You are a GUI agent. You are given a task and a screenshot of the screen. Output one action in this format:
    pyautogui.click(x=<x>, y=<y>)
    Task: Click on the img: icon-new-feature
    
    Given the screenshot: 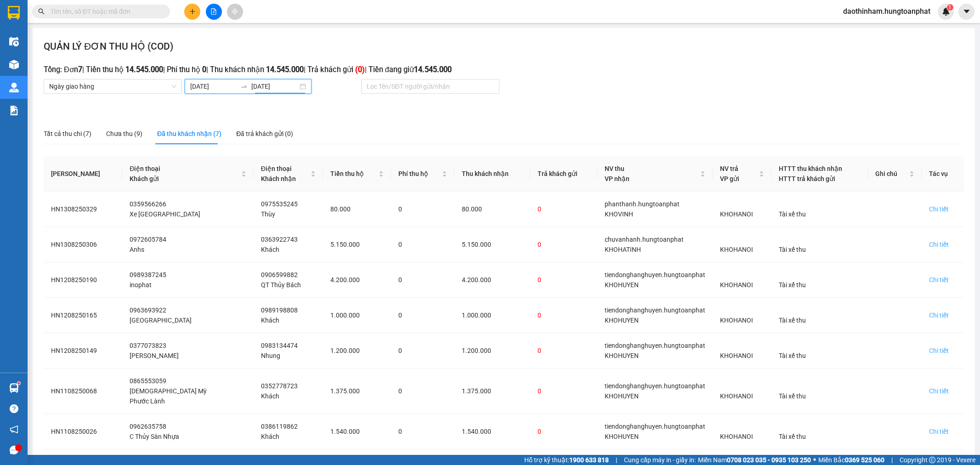 What is the action you would take?
    pyautogui.click(x=946, y=12)
    